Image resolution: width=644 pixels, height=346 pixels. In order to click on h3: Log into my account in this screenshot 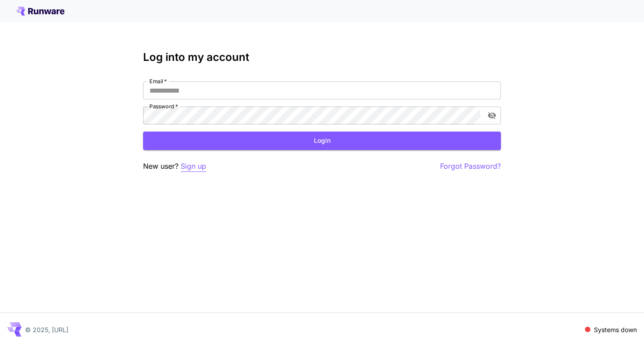, I will do `click(322, 57)`.